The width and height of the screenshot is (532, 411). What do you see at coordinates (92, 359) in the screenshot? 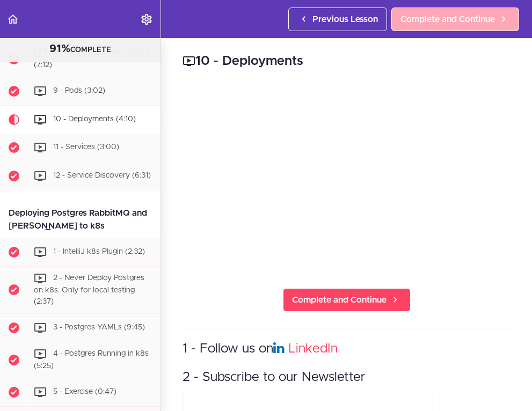
I see `span: 4 - Postgres Running in k8s (5:25)` at bounding box center [92, 359].